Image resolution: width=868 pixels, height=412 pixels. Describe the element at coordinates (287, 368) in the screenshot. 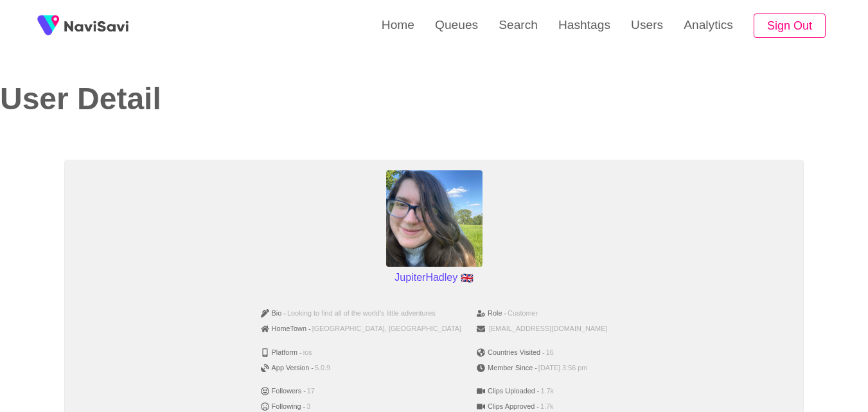

I see `span: App Version -` at that location.